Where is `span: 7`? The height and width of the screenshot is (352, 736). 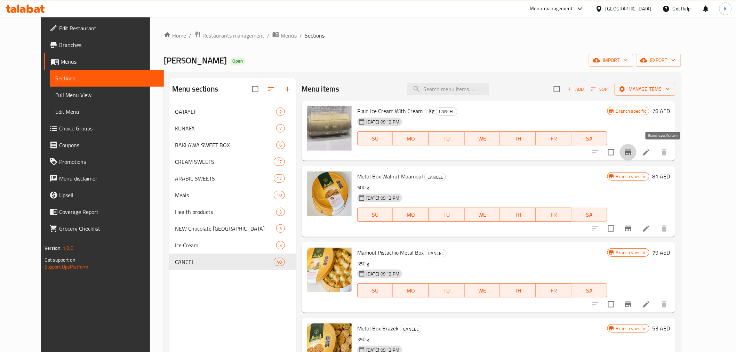
span: 7 is located at coordinates (280, 128).